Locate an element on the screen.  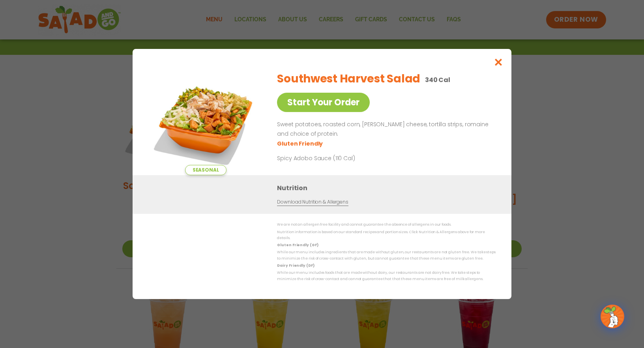
button: Close modal is located at coordinates (498, 62).